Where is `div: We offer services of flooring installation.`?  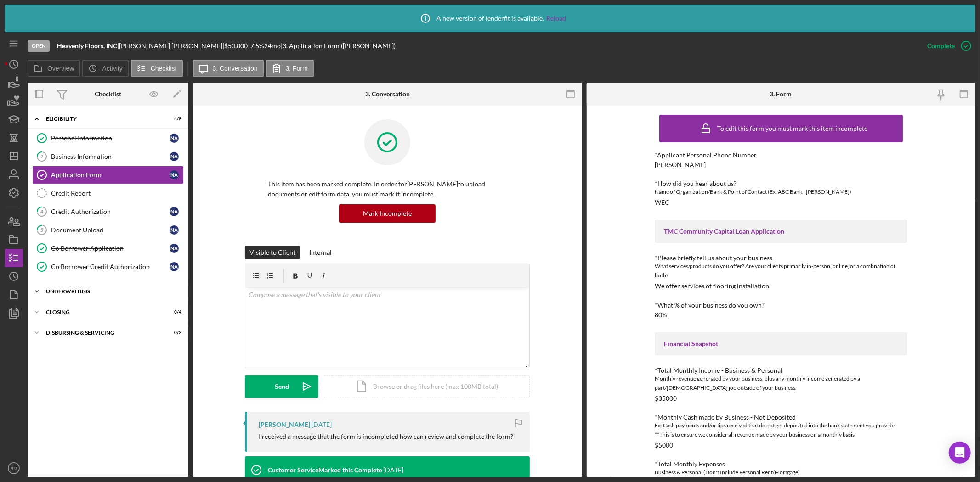
div: We offer services of flooring installation. is located at coordinates (713, 286).